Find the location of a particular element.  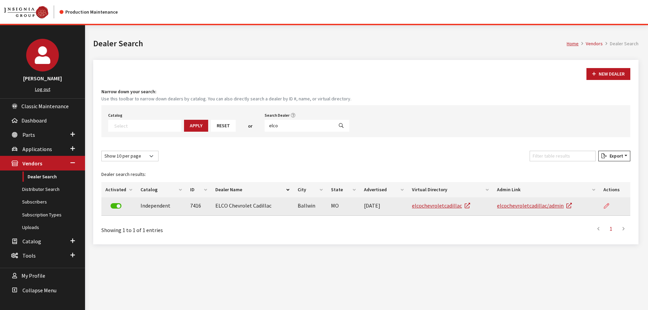

a: Home is located at coordinates (573, 44).